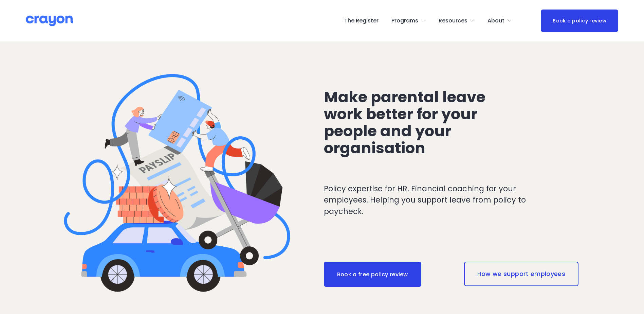  What do you see at coordinates (372, 274) in the screenshot?
I see `a: Book a free policy review` at bounding box center [372, 274].